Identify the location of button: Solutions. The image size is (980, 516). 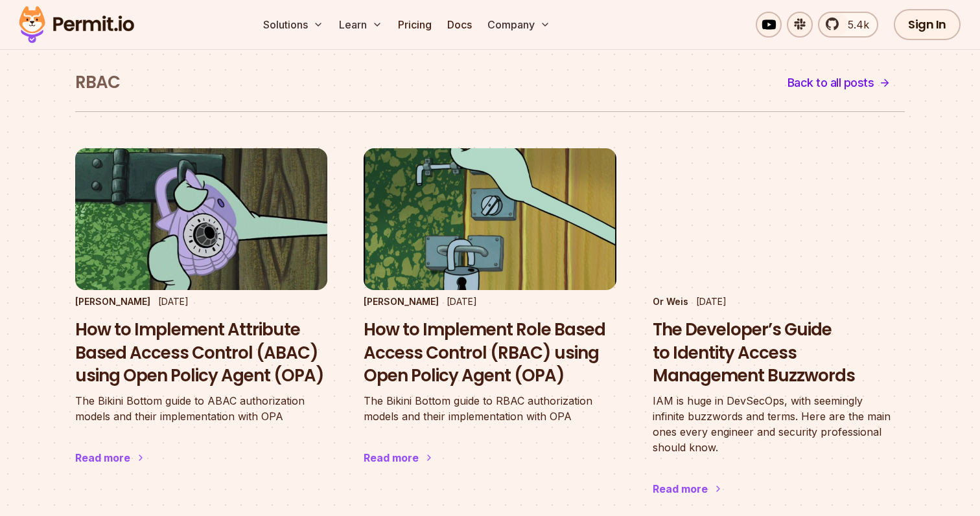
(293, 24).